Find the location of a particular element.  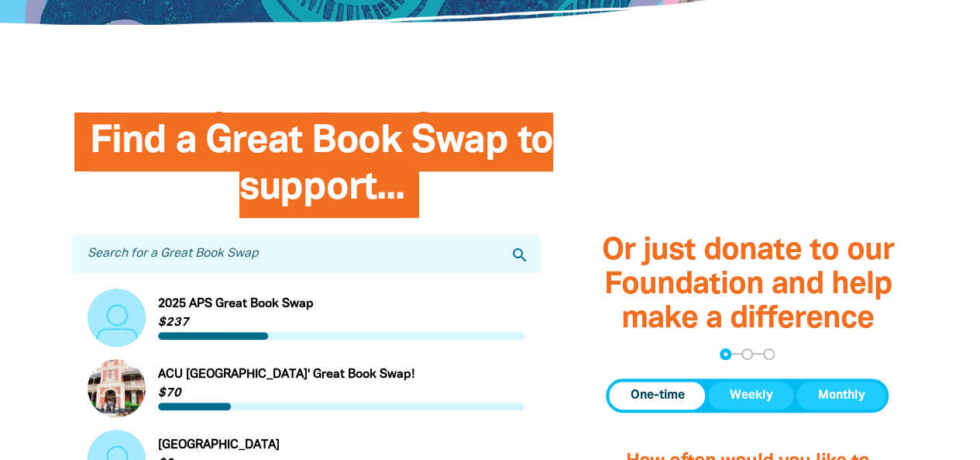

button: One-time is located at coordinates (657, 396).